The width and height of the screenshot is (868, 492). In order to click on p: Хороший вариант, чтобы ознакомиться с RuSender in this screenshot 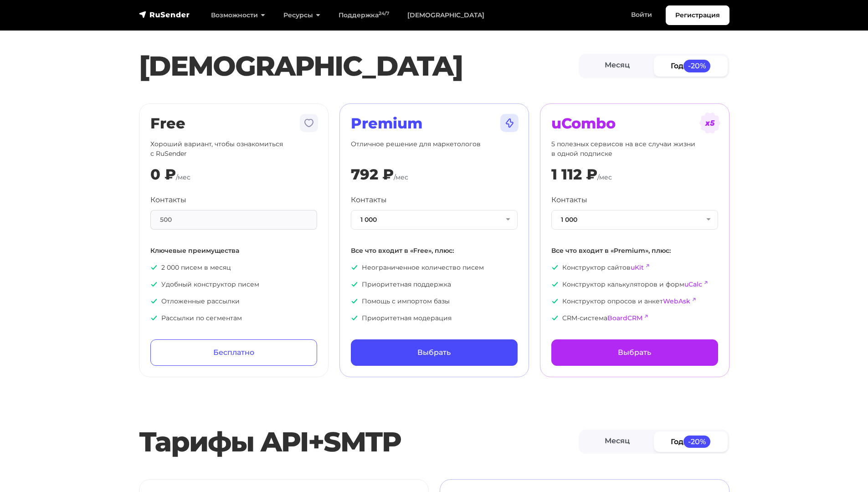, I will do `click(234, 149)`.